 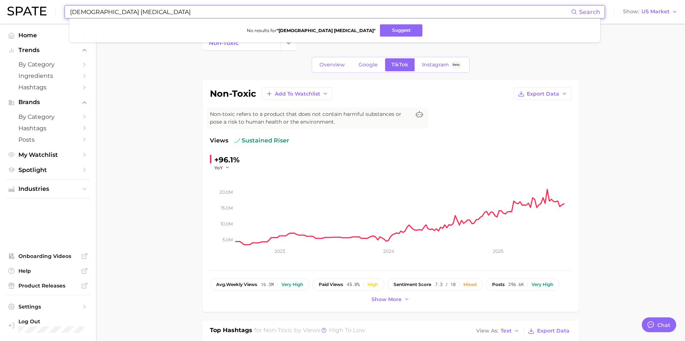 What do you see at coordinates (48, 155) in the screenshot?
I see `a: My Watchlist` at bounding box center [48, 155].